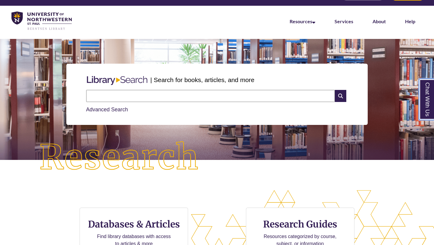 Image resolution: width=434 pixels, height=245 pixels. What do you see at coordinates (117, 80) in the screenshot?
I see `img: Libary Search` at bounding box center [117, 80].